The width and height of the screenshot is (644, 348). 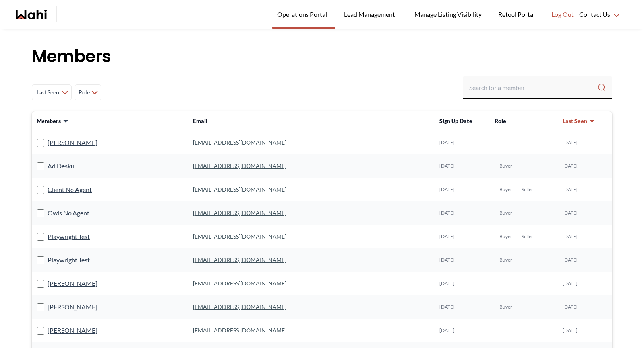 I want to click on span: Sign Up Date, so click(x=456, y=120).